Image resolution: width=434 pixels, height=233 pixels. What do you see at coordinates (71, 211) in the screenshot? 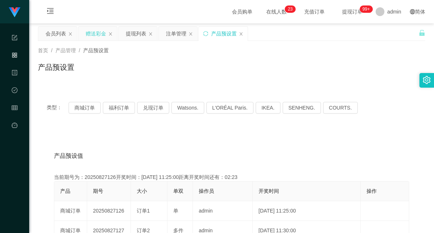
I see `td: 商城订单` at bounding box center [71, 211].